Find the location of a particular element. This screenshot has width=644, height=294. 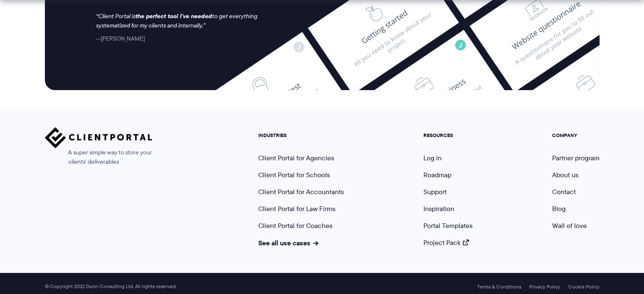

p: Client Portal is to get everything systematized for my clients and internally. is located at coordinates (183, 21).